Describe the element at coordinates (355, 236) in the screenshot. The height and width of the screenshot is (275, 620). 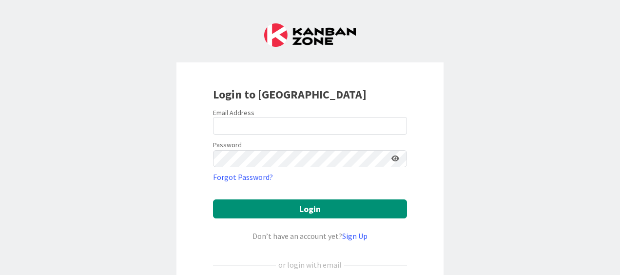
I see `a: Sign Up` at that location.